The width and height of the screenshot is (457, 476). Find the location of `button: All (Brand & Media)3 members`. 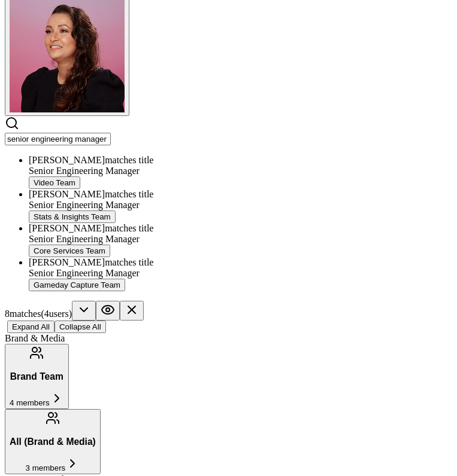

button: All (Brand & Media)3 members is located at coordinates (53, 442).